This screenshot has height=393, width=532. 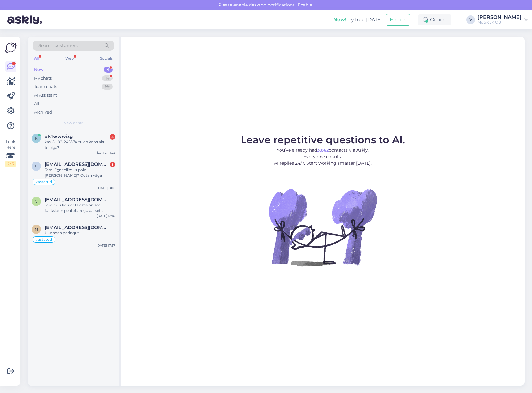 I want to click on span: v, so click(x=36, y=201).